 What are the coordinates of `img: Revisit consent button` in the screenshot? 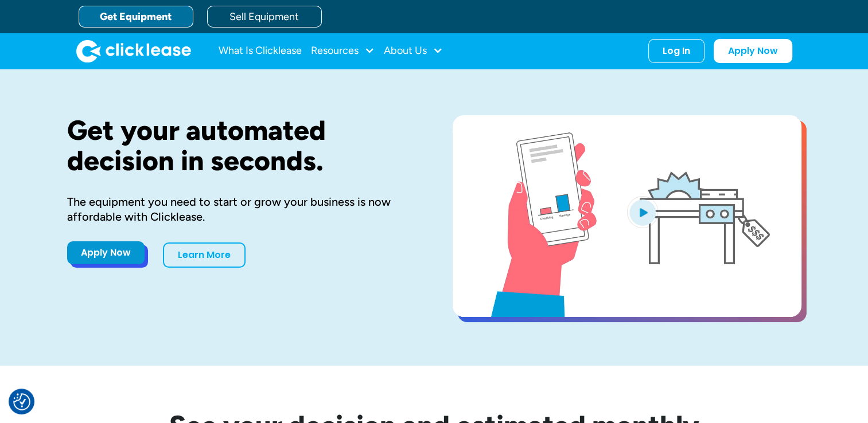 It's located at (22, 402).